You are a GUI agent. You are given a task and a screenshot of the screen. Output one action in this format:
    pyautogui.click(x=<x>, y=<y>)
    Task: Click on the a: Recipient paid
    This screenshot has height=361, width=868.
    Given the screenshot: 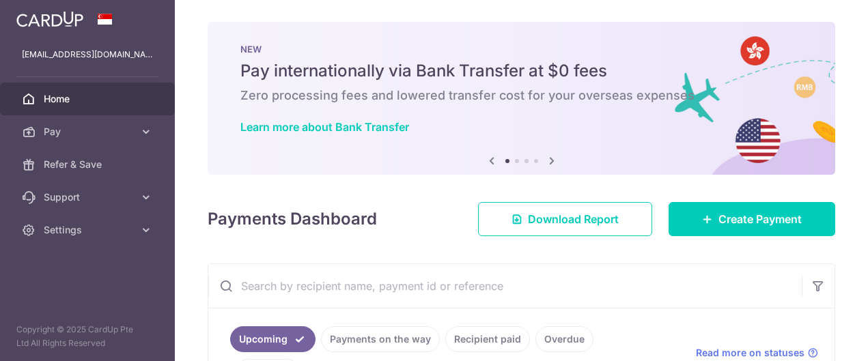 What is the action you would take?
    pyautogui.click(x=488, y=339)
    